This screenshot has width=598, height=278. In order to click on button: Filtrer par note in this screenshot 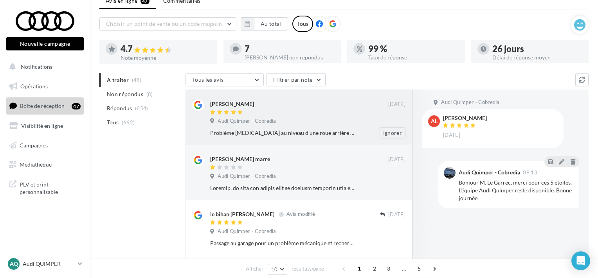, I will do `click(296, 80)`.